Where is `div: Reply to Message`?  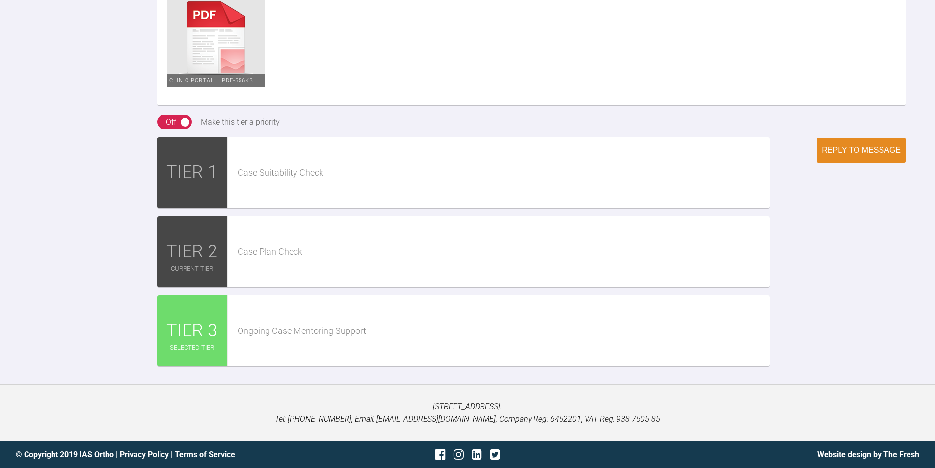 div: Reply to Message is located at coordinates (861, 150).